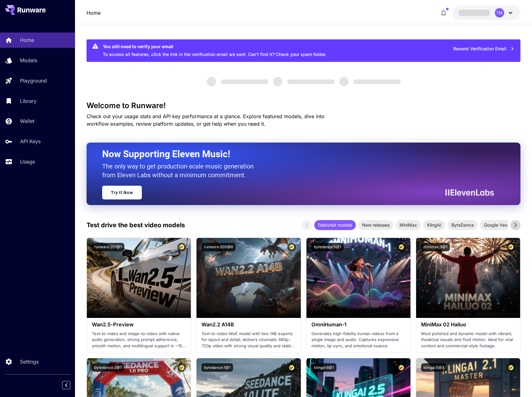  I want to click on div: Collapse sidebar, so click(71, 385).